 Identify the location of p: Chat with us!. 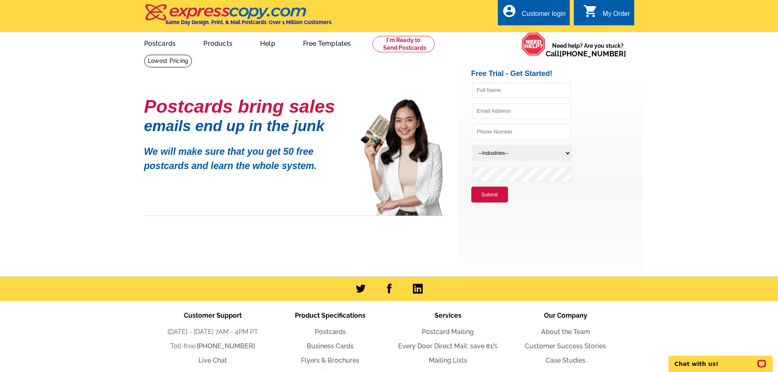
(52, 18).